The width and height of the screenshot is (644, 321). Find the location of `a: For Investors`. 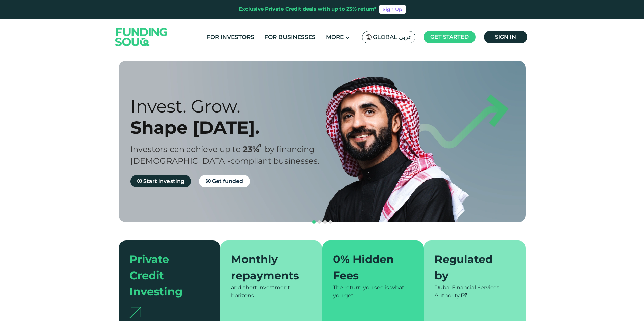

a: For Investors is located at coordinates (230, 37).